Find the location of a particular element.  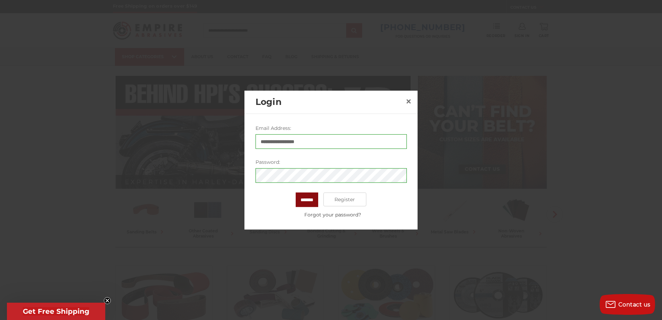

button: Contact us is located at coordinates (627, 304).